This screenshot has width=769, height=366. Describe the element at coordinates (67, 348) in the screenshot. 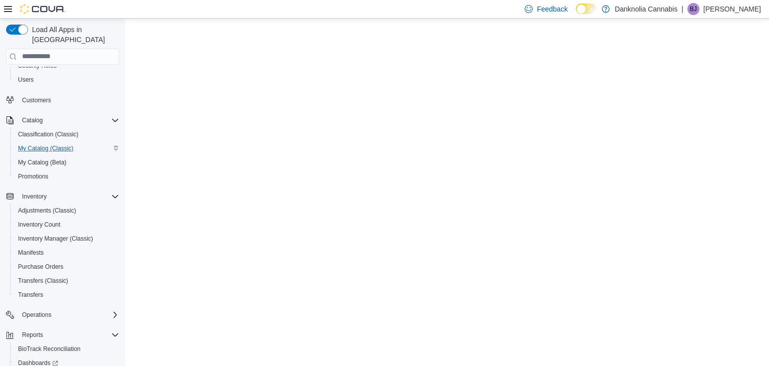

I see `button: BioTrack Reconciliation` at that location.